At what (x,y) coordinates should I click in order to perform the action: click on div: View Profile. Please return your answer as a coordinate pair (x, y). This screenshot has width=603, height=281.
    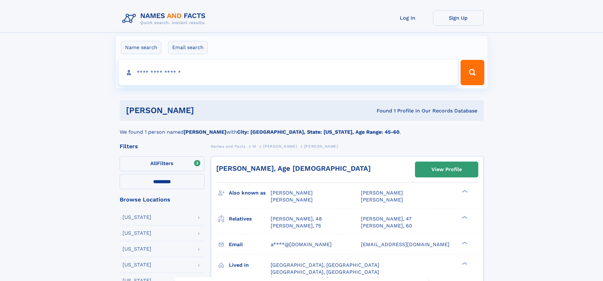
    Looking at the image, I should click on (447, 169).